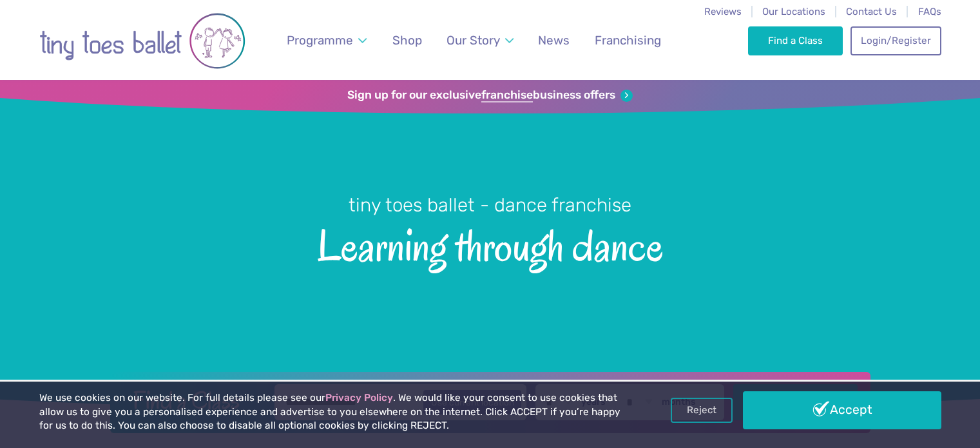  I want to click on a: FAQs, so click(930, 11).